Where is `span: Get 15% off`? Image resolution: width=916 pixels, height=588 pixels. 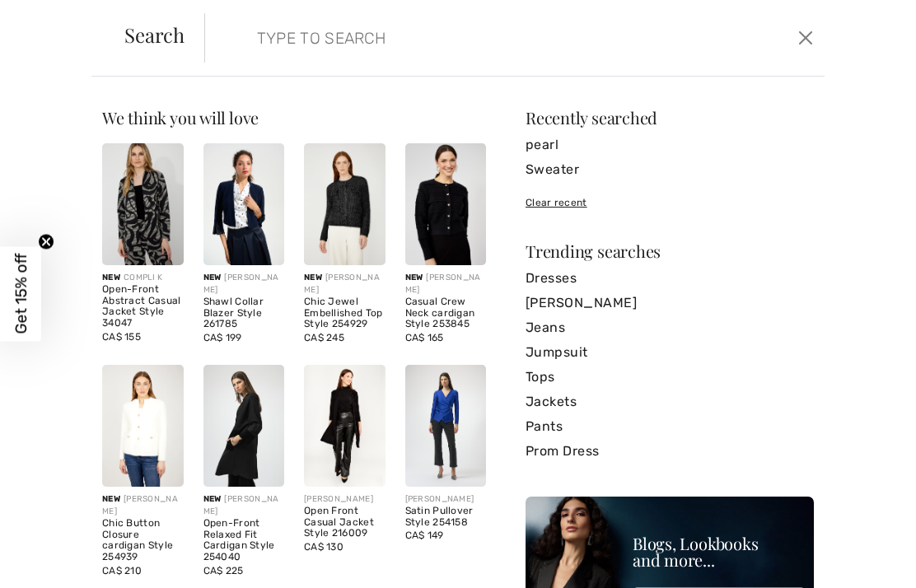
span: Get 15% off is located at coordinates (21, 294).